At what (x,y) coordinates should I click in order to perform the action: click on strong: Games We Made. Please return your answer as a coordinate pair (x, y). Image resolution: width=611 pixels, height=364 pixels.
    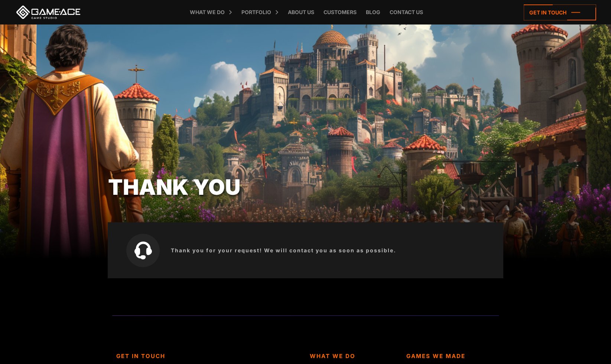
    Looking at the image, I should click on (450, 356).